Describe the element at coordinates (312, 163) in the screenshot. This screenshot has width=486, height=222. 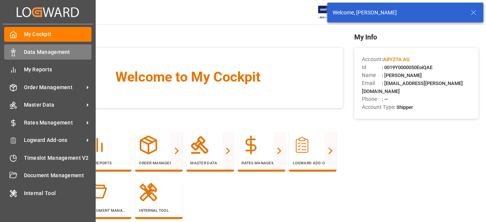
I see `p: Logward Add-ons` at that location.